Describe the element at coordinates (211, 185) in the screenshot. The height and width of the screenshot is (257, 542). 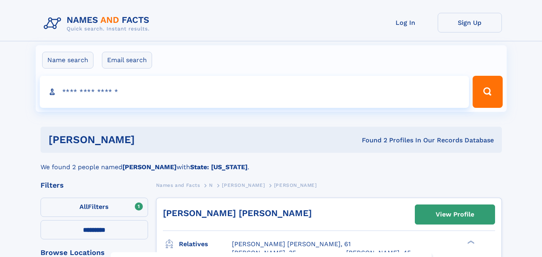
I see `a: N` at that location.